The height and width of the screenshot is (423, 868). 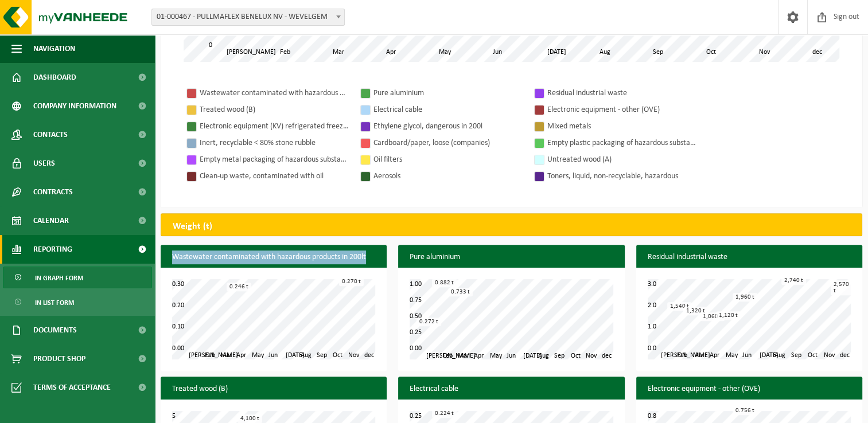 I want to click on a: In list form, so click(x=77, y=302).